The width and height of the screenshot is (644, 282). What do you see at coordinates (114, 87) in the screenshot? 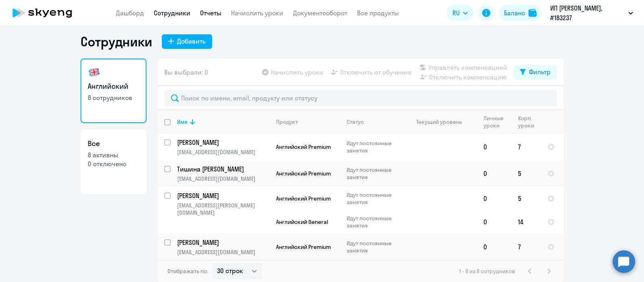
I see `h3: Английский` at bounding box center [114, 87].